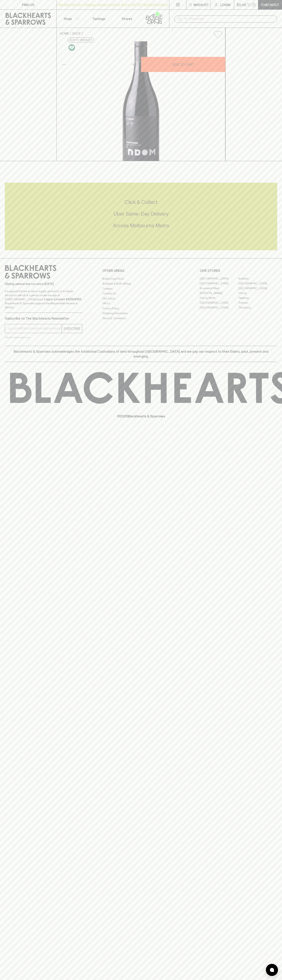 The height and width of the screenshot is (980, 282). What do you see at coordinates (35, 328) in the screenshot?
I see `input: e.g. jane@blackheartsandsparrows.com.au` at bounding box center [35, 328].